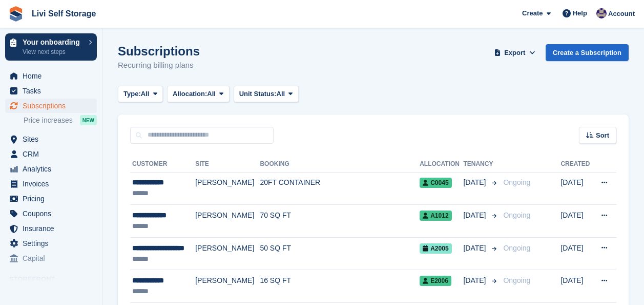 This screenshot has height=305, width=644. Describe the element at coordinates (340, 164) in the screenshot. I see `th: Booking` at that location.